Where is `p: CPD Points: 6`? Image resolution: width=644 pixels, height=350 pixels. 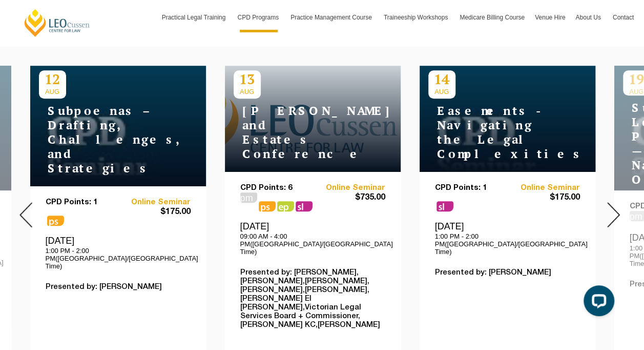 p: CPD Points: 6 is located at coordinates (276, 188).